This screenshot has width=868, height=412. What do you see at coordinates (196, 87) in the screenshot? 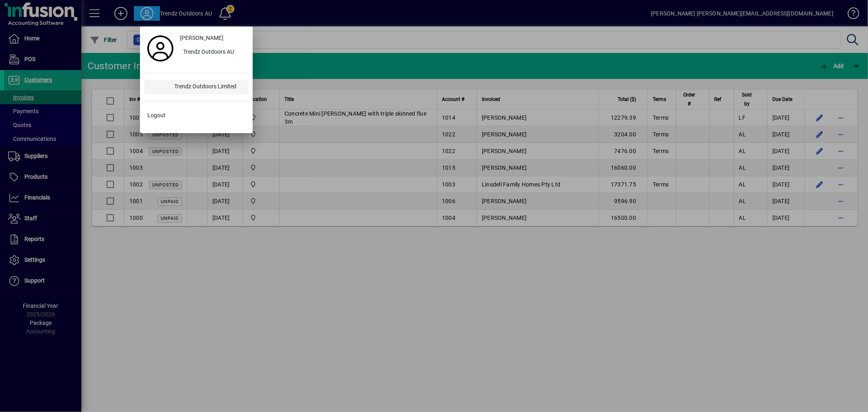
I see `button: Trendz Outdoors Limited` at bounding box center [196, 87].